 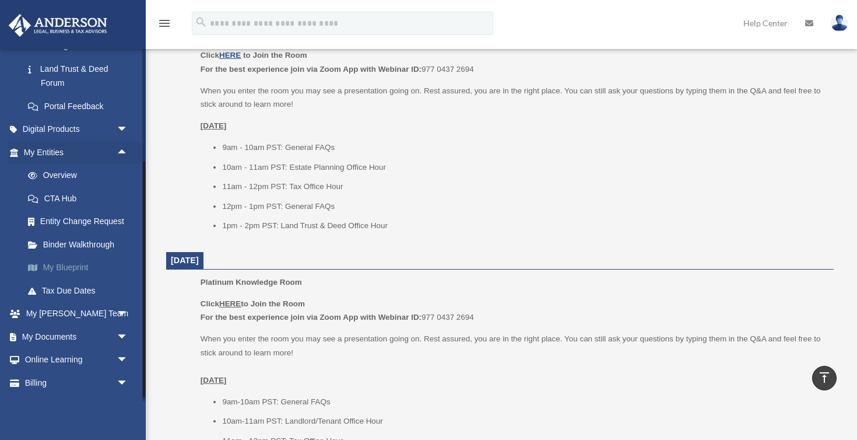 I want to click on a: Overview, so click(x=81, y=175).